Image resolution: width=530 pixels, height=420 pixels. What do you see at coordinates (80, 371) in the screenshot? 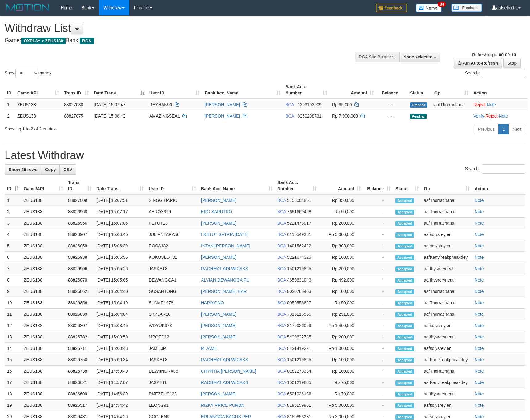
I see `td: 88826738` at bounding box center [80, 371].